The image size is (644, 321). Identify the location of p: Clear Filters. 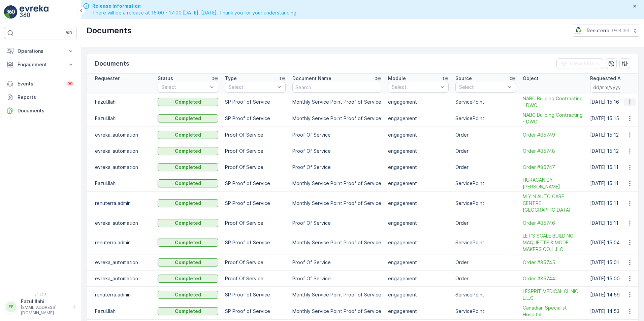
(584, 63).